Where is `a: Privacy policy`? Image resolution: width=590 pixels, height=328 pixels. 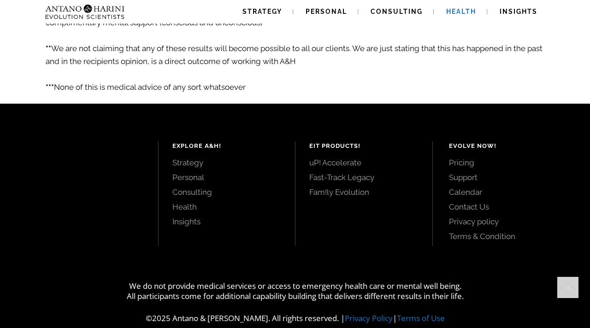
a: Privacy policy is located at coordinates (509, 222).